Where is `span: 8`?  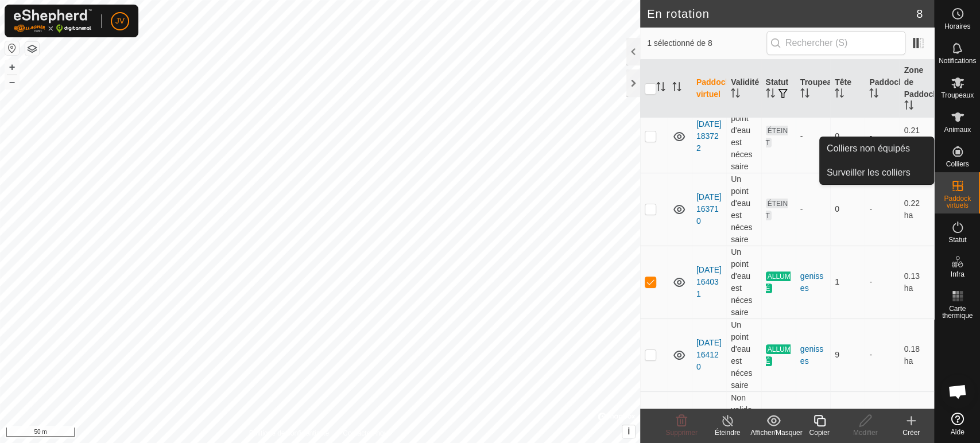 span: 8 is located at coordinates (919, 14).